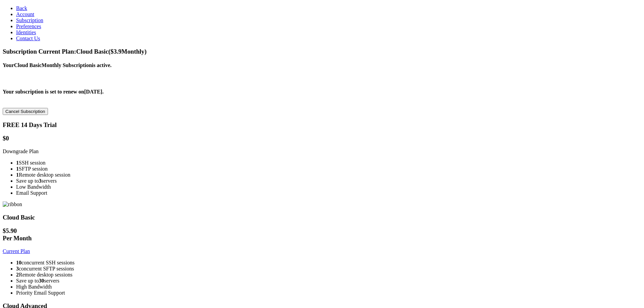 The height and width of the screenshot is (308, 644). I want to click on h4: Your is active., so click(322, 65).